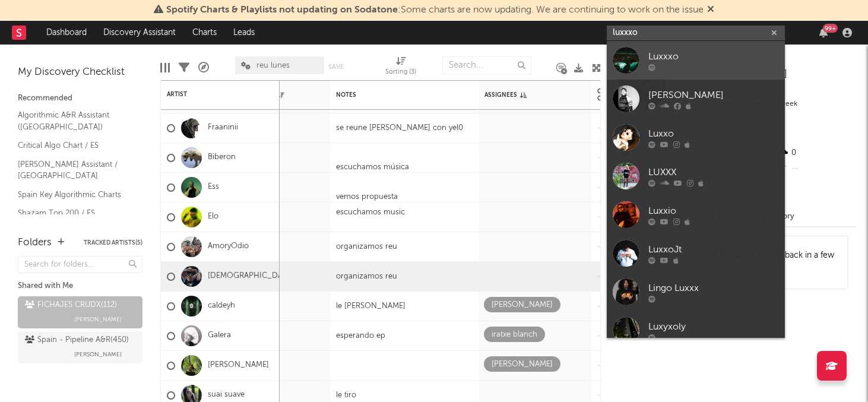 Image resolution: width=868 pixels, height=402 pixels. Describe the element at coordinates (113, 243) in the screenshot. I see `button: Tracked Artists(5)` at that location.